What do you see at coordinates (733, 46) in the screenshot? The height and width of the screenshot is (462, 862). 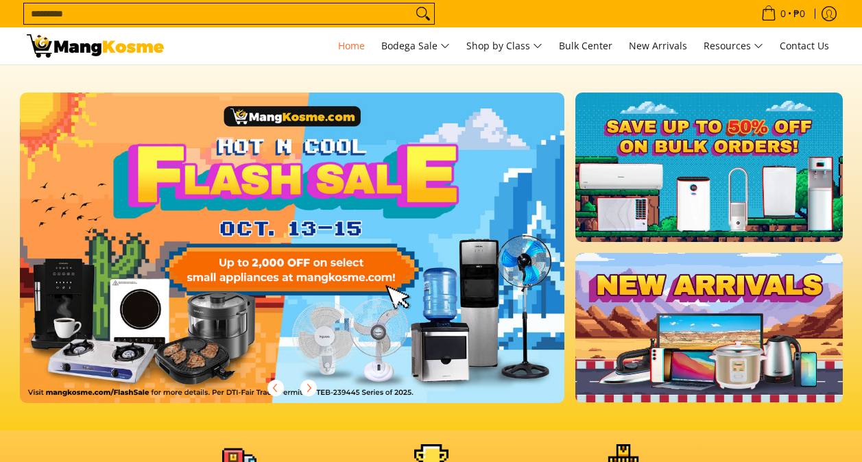 I see `span: Resources` at bounding box center [733, 46].